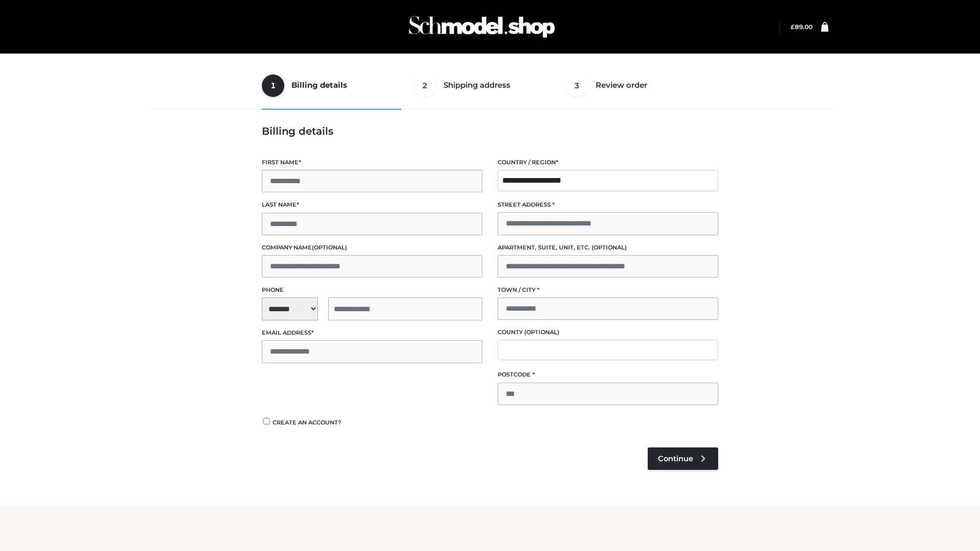  I want to click on label: First name, so click(373, 162).